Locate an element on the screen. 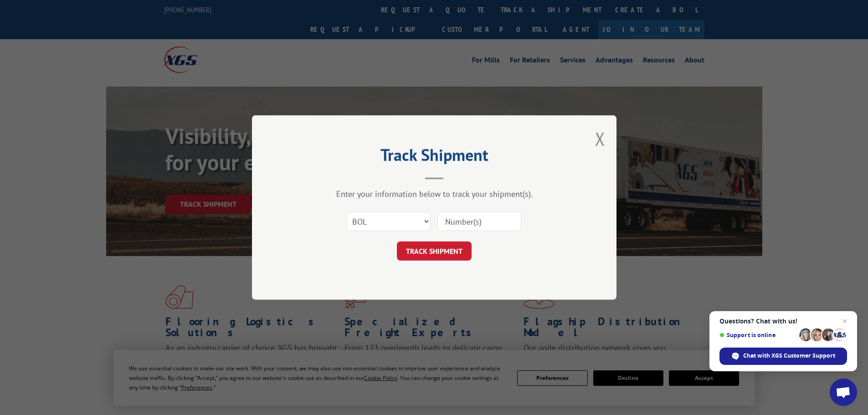  span: Close chat is located at coordinates (844, 321).